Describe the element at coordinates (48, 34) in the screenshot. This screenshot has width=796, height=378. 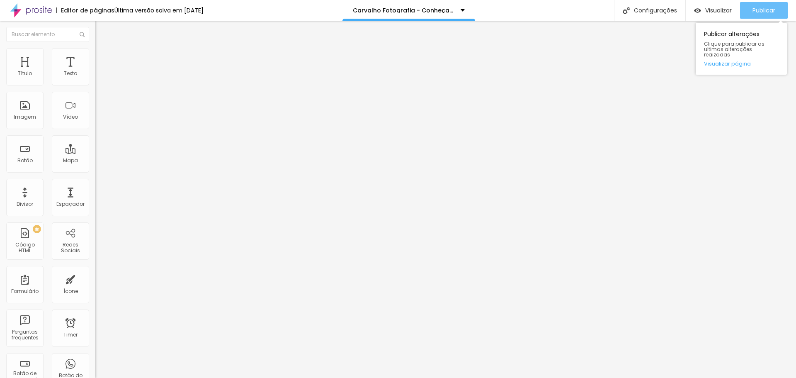
I see `input: Buscar elemento` at that location.